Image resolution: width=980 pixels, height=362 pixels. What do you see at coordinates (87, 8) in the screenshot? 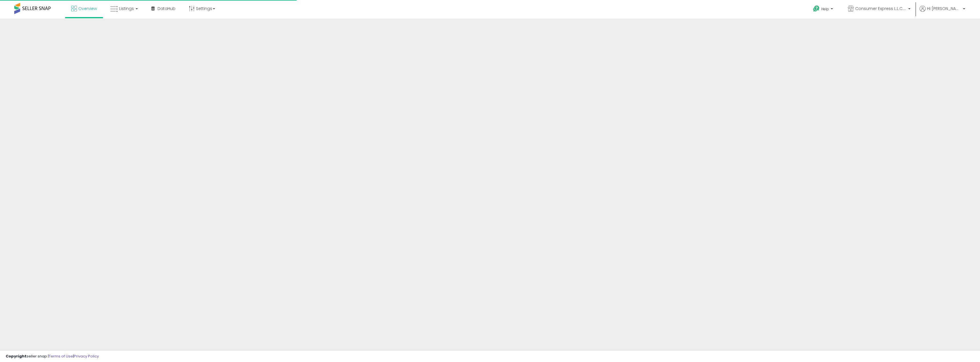
I see `span: Overview` at bounding box center [87, 8].